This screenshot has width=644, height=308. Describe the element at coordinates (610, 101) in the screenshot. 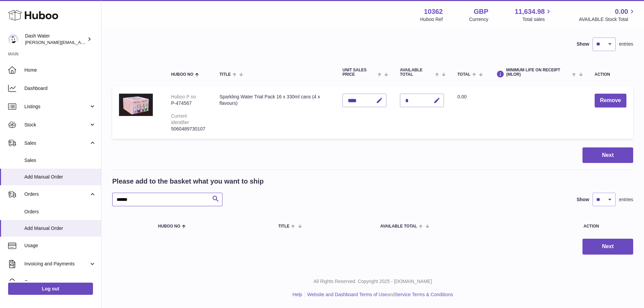

I see `button: Remove` at that location.